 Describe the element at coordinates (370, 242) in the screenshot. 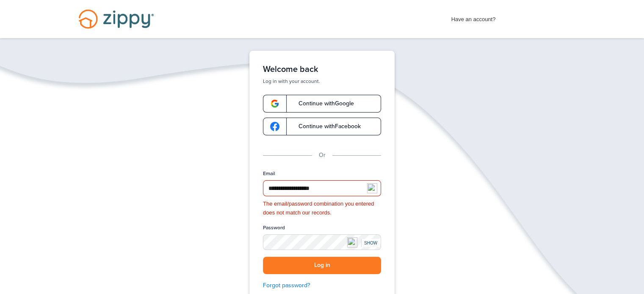

I see `div: SHOW` at that location.